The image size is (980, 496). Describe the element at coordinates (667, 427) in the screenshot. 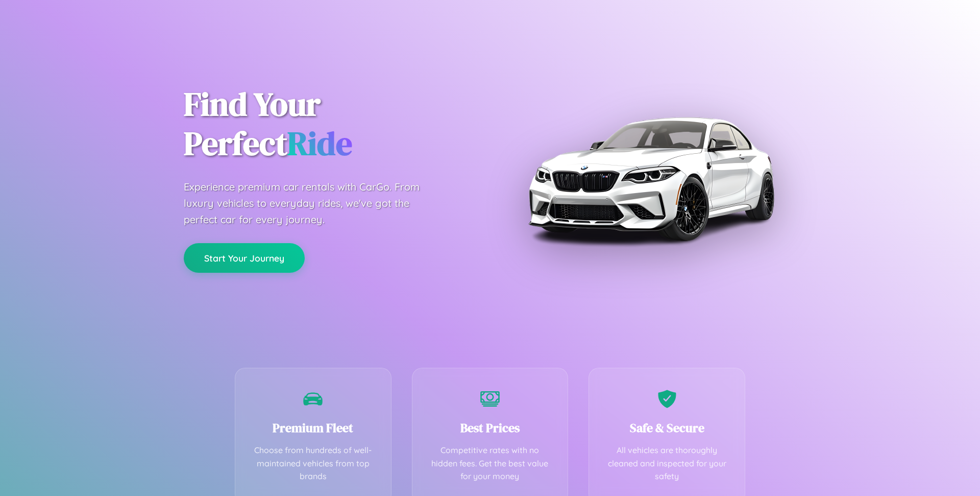

I see `h3: Safe & Secure` at that location.